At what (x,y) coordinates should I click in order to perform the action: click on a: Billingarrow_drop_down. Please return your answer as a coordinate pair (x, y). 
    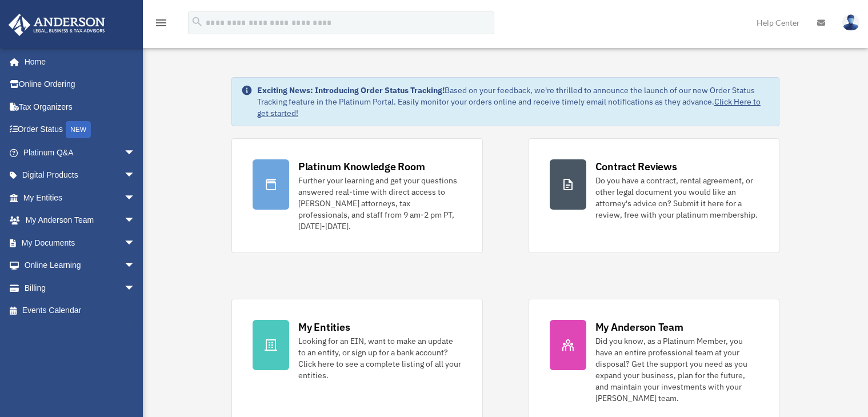
    Looking at the image, I should click on (80, 288).